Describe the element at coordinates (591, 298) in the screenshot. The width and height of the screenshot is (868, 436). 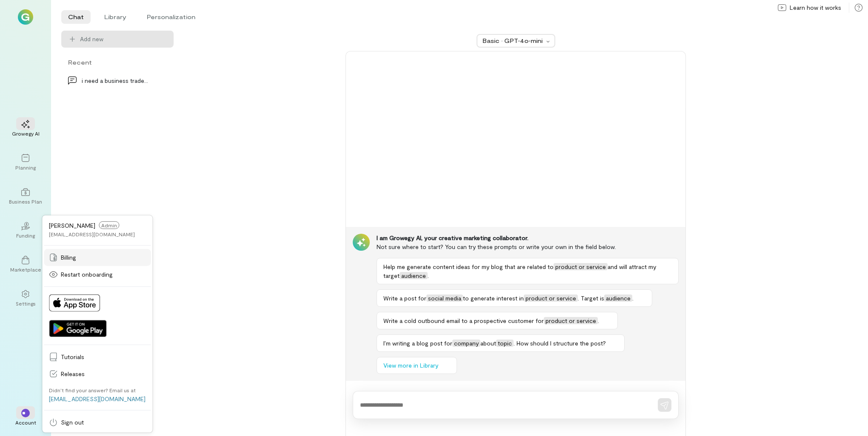
I see `span: . Target is` at that location.